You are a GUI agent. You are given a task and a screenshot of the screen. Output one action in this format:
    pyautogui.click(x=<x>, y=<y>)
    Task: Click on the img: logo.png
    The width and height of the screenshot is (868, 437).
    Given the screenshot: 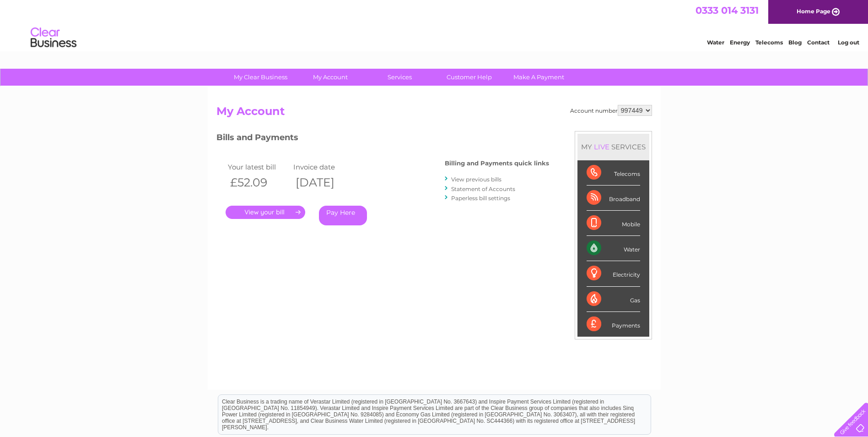 What is the action you would take?
    pyautogui.click(x=54, y=37)
    